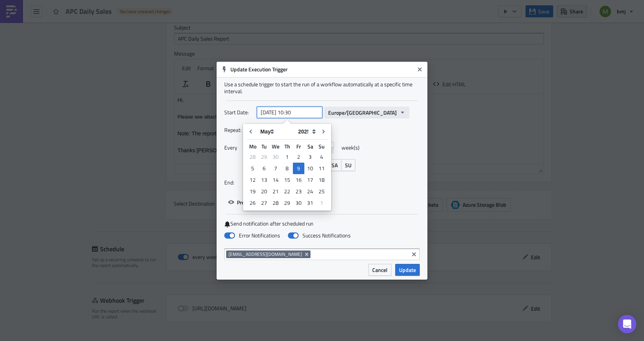 This screenshot has height=341, width=644. What do you see at coordinates (307, 255) in the screenshot?
I see `button: Remove Tag` at bounding box center [307, 255].